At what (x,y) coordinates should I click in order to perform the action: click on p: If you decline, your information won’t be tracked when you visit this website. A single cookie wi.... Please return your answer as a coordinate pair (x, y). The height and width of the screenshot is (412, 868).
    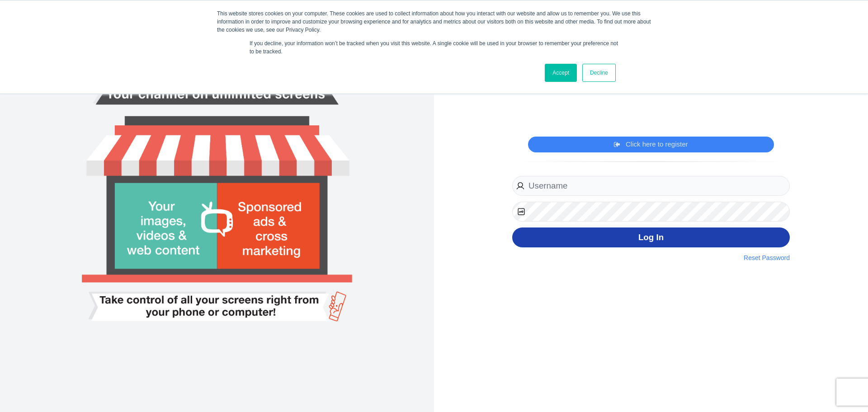
    Looking at the image, I should click on (434, 48).